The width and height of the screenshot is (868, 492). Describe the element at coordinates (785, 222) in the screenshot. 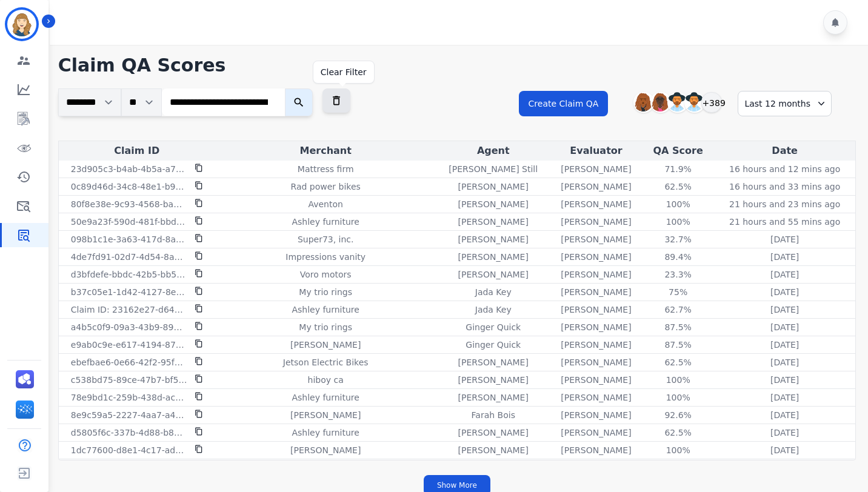

I see `p: 21 hours and 55 mins ago` at that location.